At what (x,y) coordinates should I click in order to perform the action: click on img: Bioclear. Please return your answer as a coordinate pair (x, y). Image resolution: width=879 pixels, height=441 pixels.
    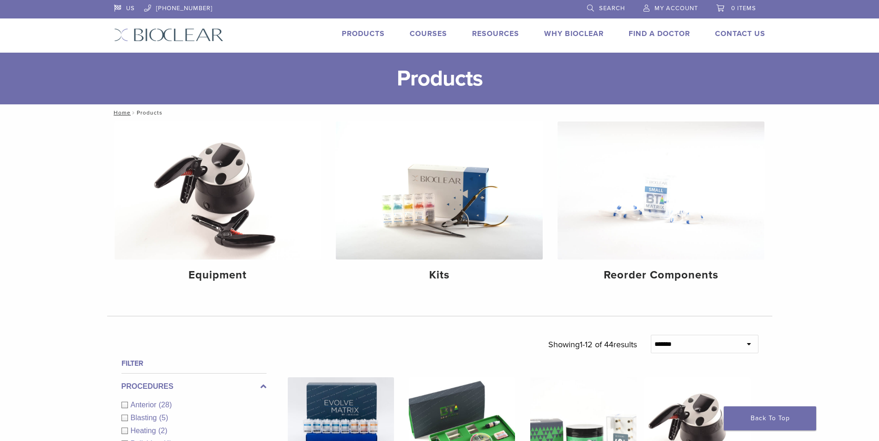
    Looking at the image, I should click on (169, 35).